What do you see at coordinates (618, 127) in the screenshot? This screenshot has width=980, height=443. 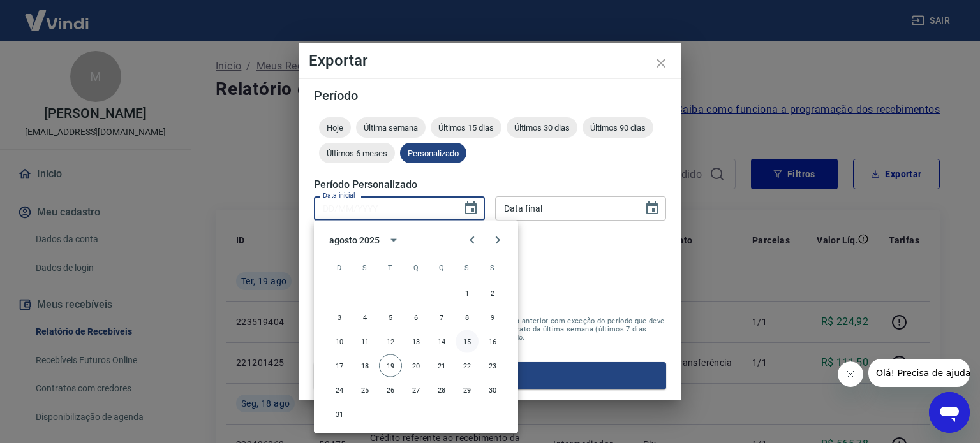 I see `span: Últimos 90 dias` at bounding box center [618, 127].